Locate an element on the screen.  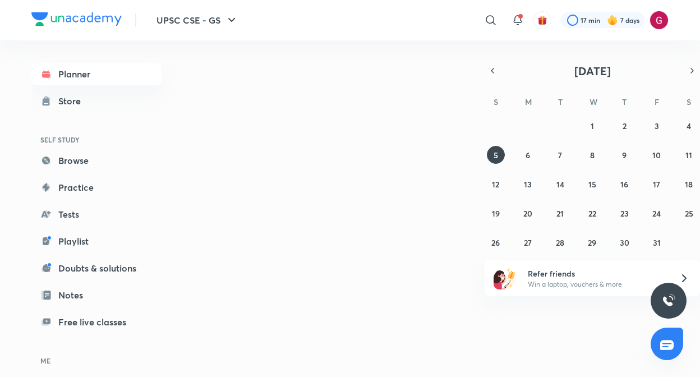
img: Gargi Goswami is located at coordinates (659, 20).